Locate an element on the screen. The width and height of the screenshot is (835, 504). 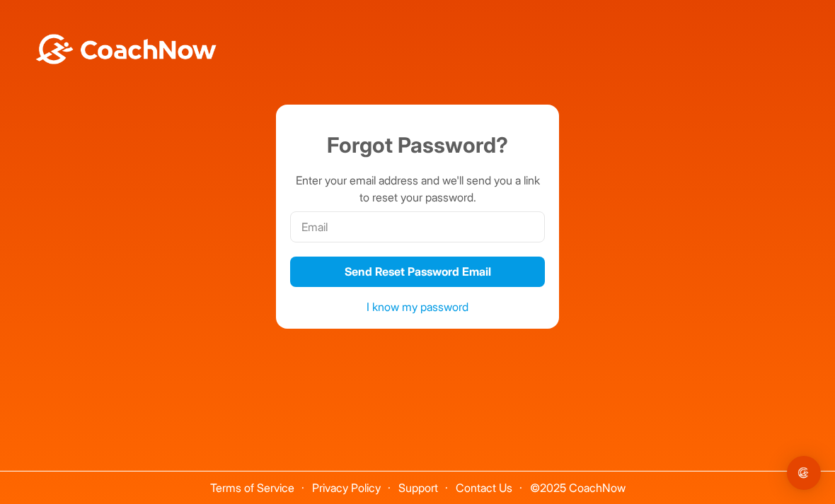
a: Terms of Service is located at coordinates (252, 488).